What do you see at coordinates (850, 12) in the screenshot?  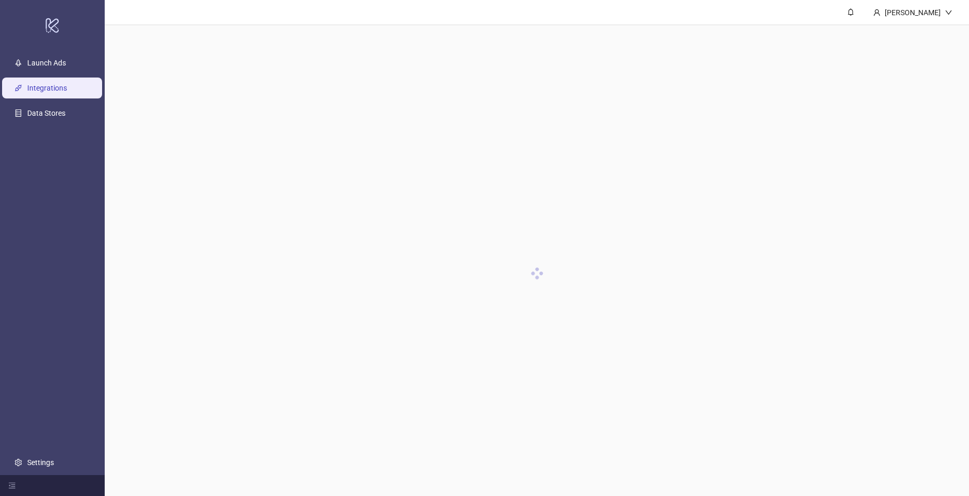 I see `span: bell` at bounding box center [850, 12].